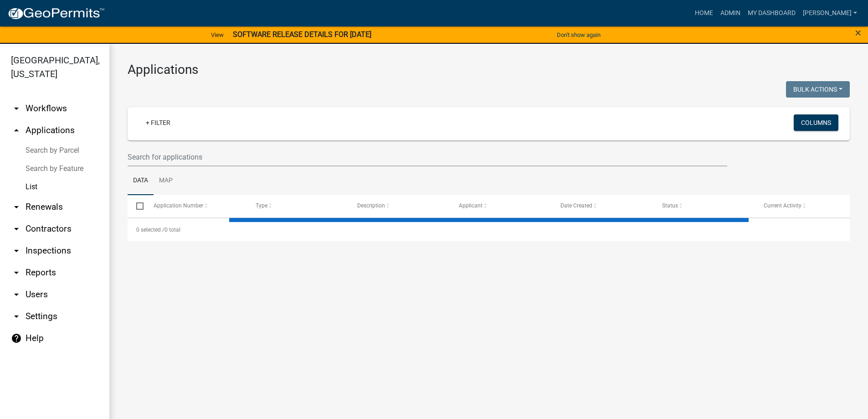 The width and height of the screenshot is (868, 419). What do you see at coordinates (158, 123) in the screenshot?
I see `a: + Filter` at bounding box center [158, 123].